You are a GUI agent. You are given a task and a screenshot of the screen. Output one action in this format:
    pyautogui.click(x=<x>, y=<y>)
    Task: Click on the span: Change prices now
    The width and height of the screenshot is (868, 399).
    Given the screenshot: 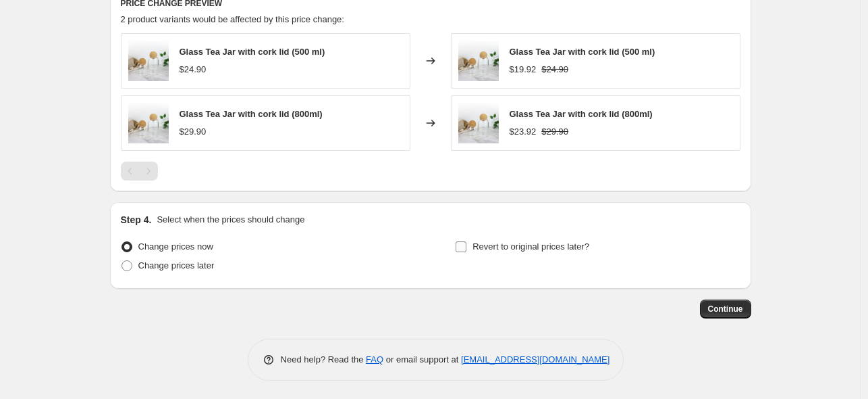 What is the action you would take?
    pyautogui.click(x=176, y=246)
    